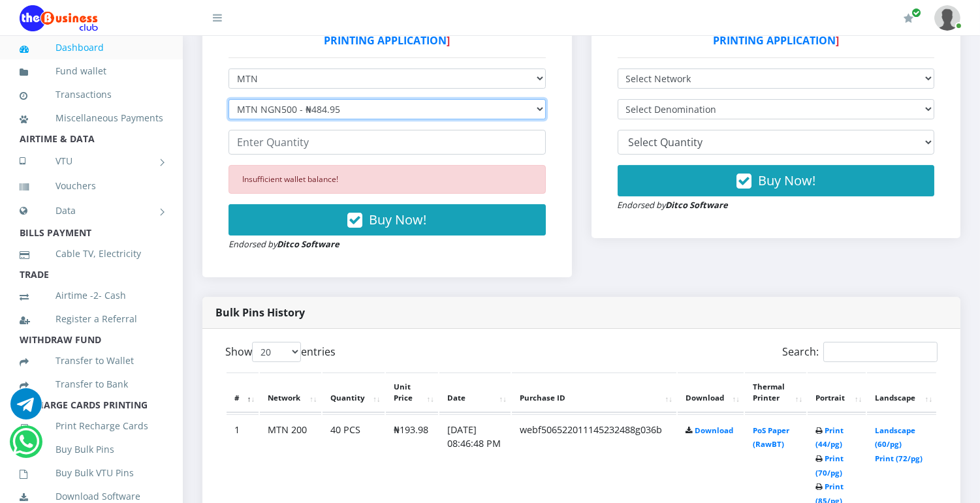  I want to click on a: Print (72/pg), so click(898, 458).